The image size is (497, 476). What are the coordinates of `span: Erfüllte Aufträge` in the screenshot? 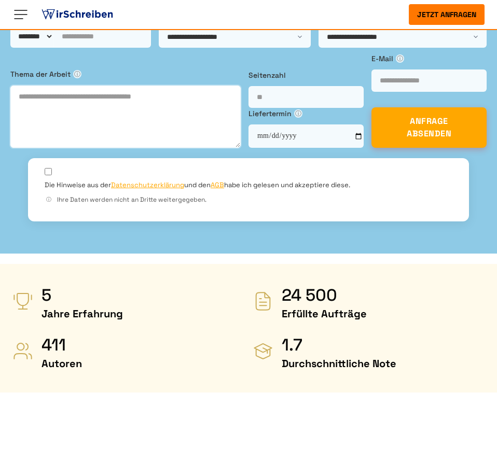 It's located at (324, 314).